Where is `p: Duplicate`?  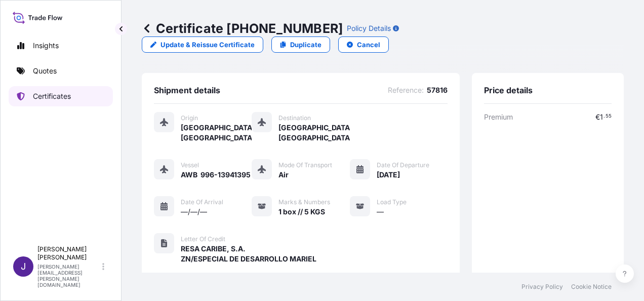 p: Duplicate is located at coordinates (306, 45).